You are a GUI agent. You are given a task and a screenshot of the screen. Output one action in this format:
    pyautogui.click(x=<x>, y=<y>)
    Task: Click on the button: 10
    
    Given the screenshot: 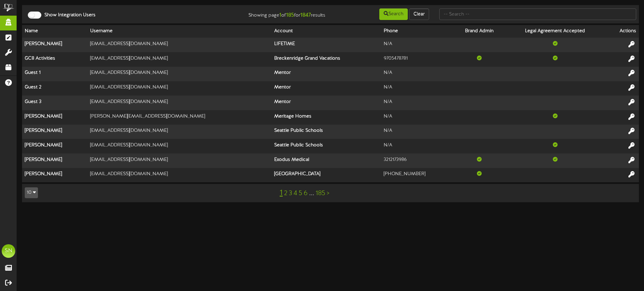 What is the action you would take?
    pyautogui.click(x=32, y=193)
    